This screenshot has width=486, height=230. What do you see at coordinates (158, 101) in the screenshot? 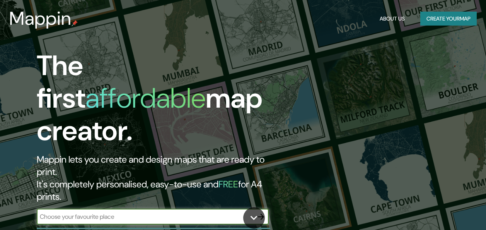
I see `h1: The first map creator.` at bounding box center [158, 101].